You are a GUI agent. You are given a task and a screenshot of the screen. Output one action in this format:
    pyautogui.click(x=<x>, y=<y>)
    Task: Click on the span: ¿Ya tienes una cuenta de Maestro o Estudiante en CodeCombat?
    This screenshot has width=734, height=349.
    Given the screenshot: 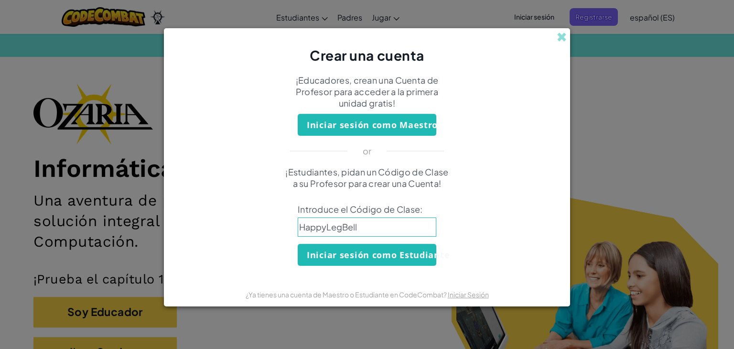 What is the action you would take?
    pyautogui.click(x=346, y=294)
    